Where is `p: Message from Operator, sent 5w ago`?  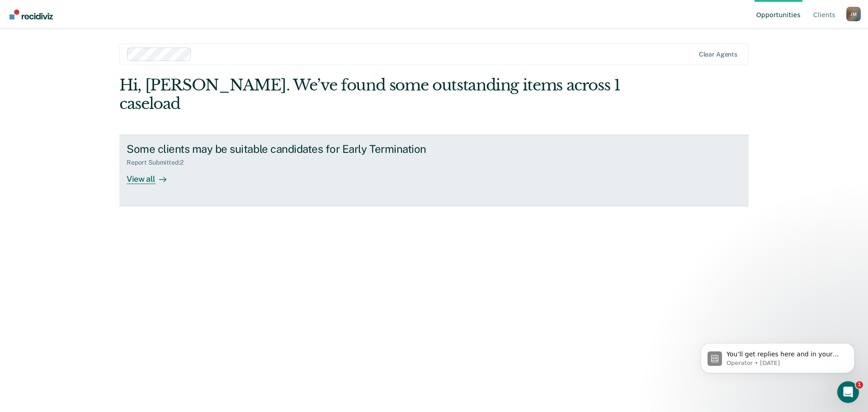
p: Message from Operator, sent 5w ago is located at coordinates (98, 39).